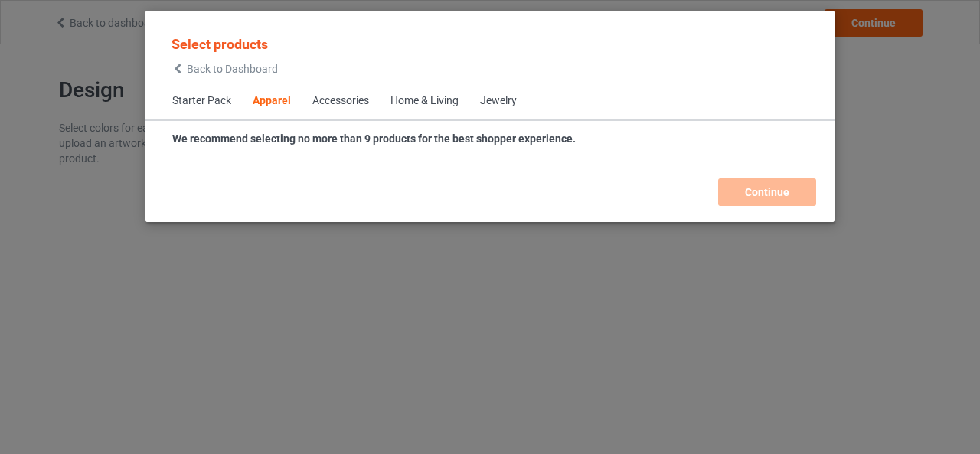  What do you see at coordinates (499, 101) in the screenshot?
I see `div: Jewelry` at bounding box center [499, 101].